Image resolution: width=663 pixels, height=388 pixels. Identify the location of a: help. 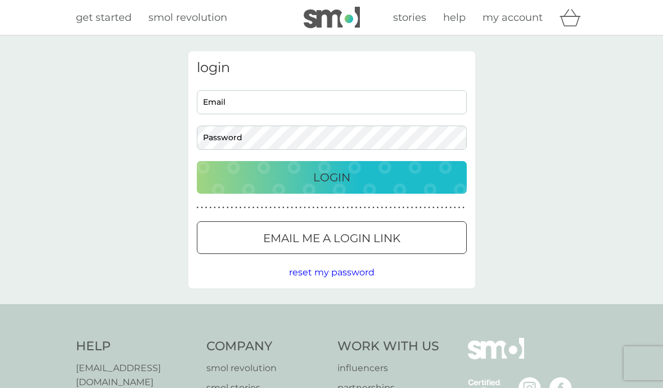
(455, 17).